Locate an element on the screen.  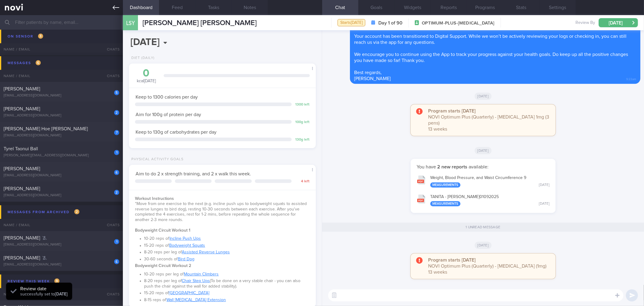
div: Diet (Daily) is located at coordinates (142, 58).